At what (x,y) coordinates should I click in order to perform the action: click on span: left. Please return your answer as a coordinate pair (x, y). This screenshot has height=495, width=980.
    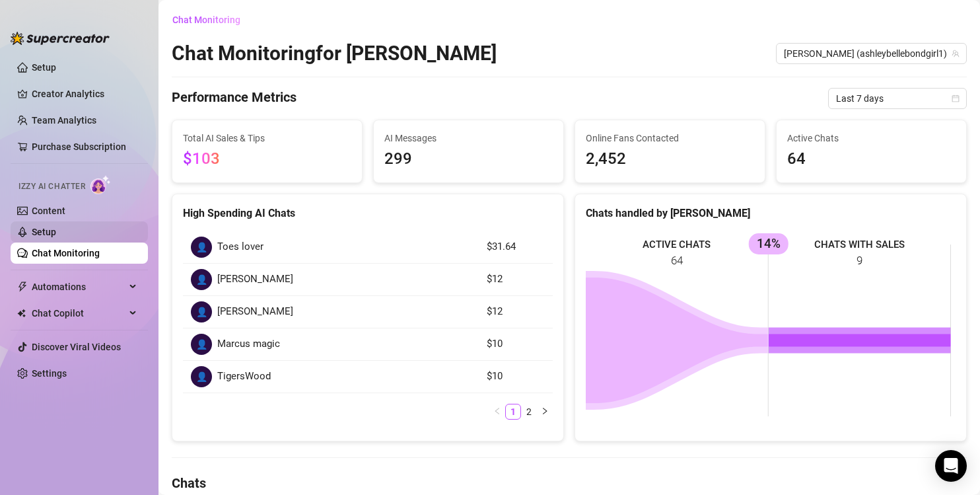
    Looking at the image, I should click on (498, 411).